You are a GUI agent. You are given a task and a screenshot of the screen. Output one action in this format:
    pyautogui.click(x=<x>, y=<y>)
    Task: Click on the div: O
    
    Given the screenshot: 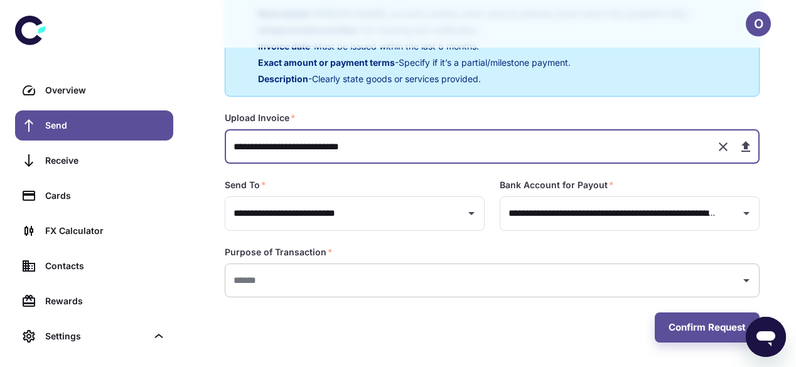 What is the action you would take?
    pyautogui.click(x=759, y=24)
    